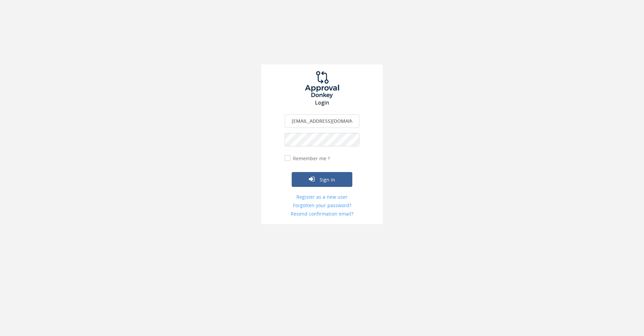 The image size is (644, 336). I want to click on label: Remember me ?, so click(311, 159).